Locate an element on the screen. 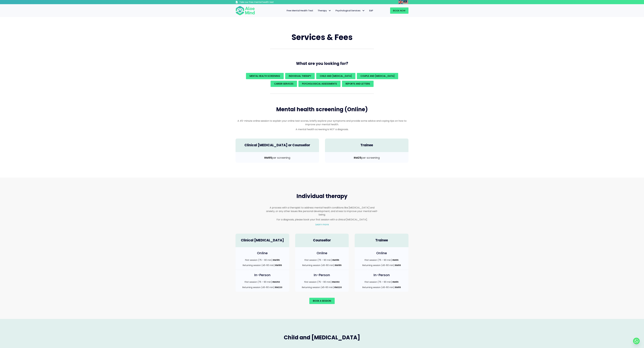  a: Career Services is located at coordinates (284, 84).